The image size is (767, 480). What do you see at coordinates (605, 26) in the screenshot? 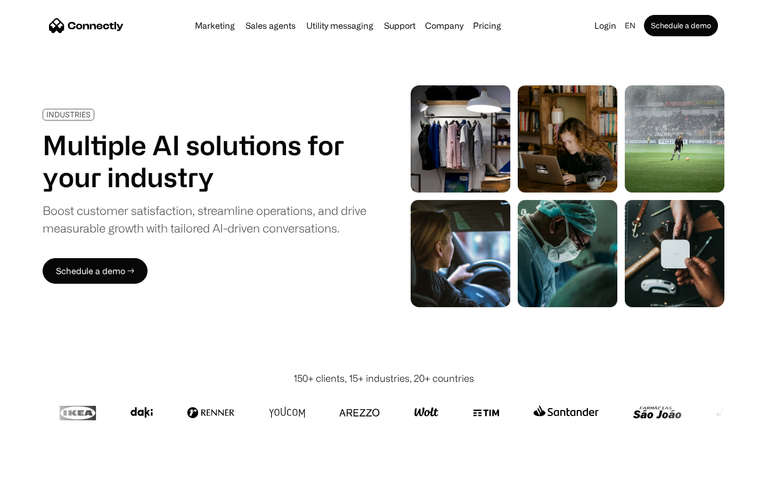
I see `a: Login` at bounding box center [605, 26].